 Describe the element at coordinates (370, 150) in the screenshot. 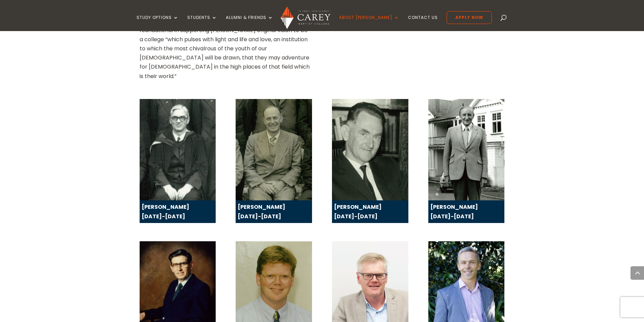

I see `img: 1960-1973 Principal Ayson Clifford` at that location.